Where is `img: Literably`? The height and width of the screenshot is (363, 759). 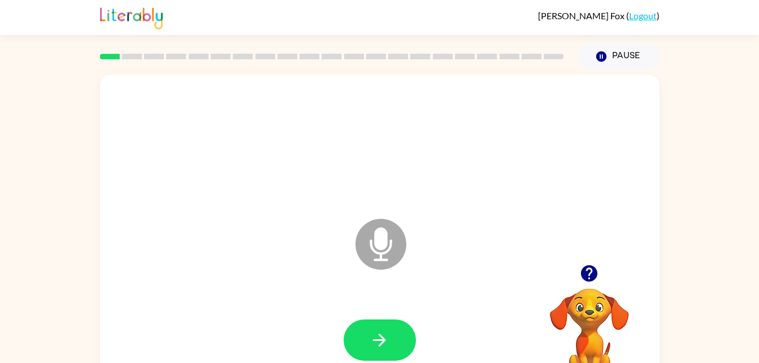
img: Literably is located at coordinates (131, 17).